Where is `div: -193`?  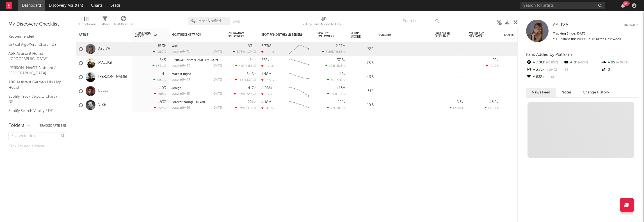
div: -193 is located at coordinates (162, 88).